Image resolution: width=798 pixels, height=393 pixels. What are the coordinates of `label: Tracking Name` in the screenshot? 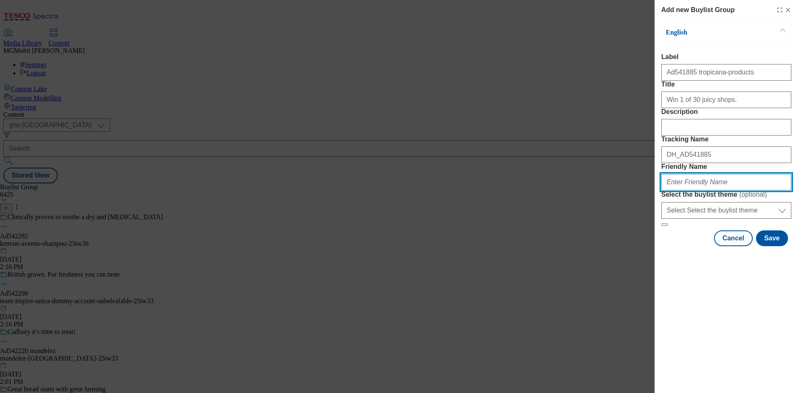 It's located at (726, 139).